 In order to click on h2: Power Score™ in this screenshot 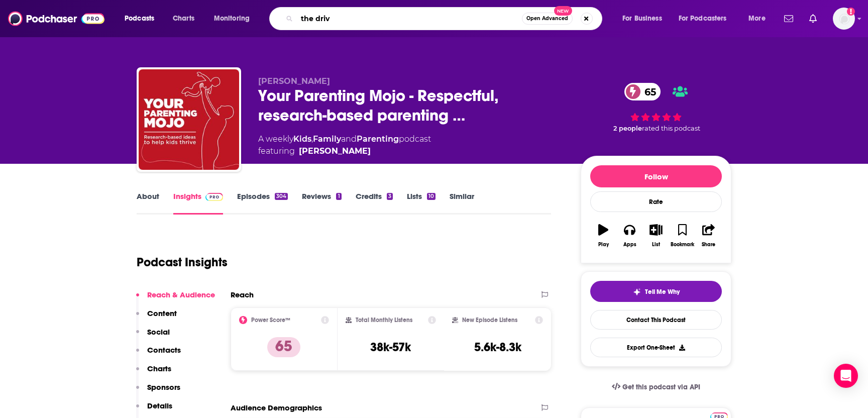, I will do `click(270, 320)`.